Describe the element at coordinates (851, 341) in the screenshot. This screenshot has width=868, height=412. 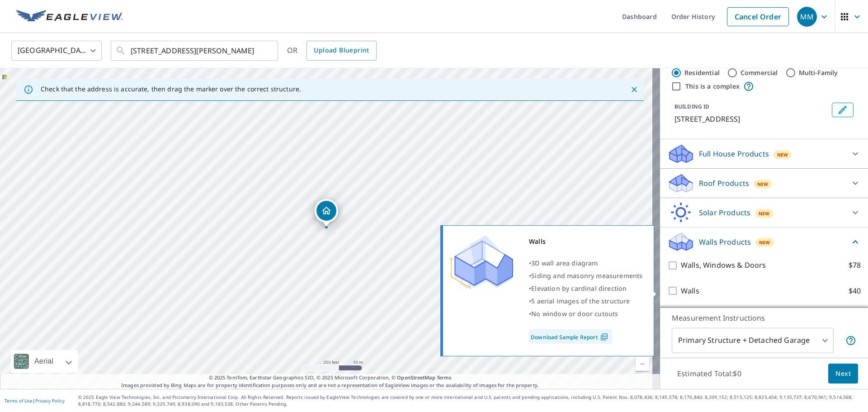
I see `span: Your report will include the primary structure and a detached garage if one exists.` at that location.